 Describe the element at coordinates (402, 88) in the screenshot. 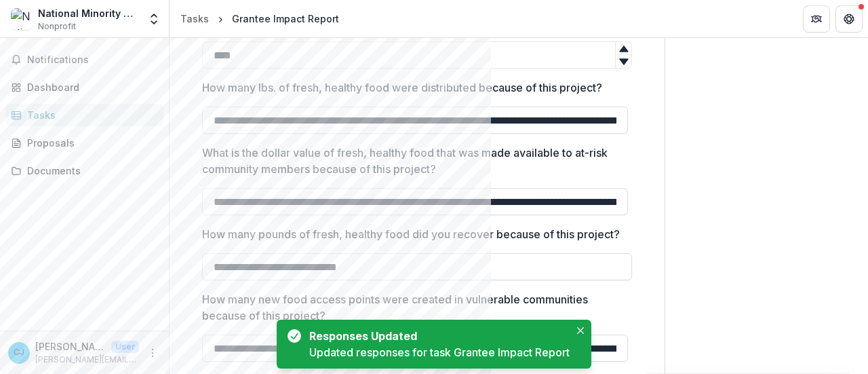

I see `p: How many lbs. of fresh, healthy food were distributed because of this project?` at that location.